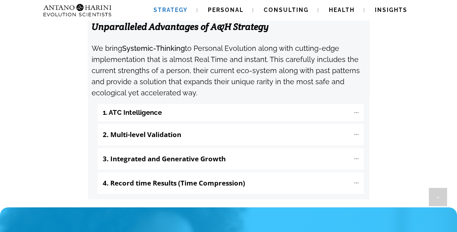  What do you see at coordinates (171, 10) in the screenshot?
I see `span: Strategy` at bounding box center [171, 10].